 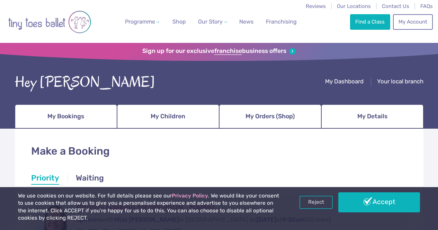 I want to click on a: Accept, so click(x=379, y=202).